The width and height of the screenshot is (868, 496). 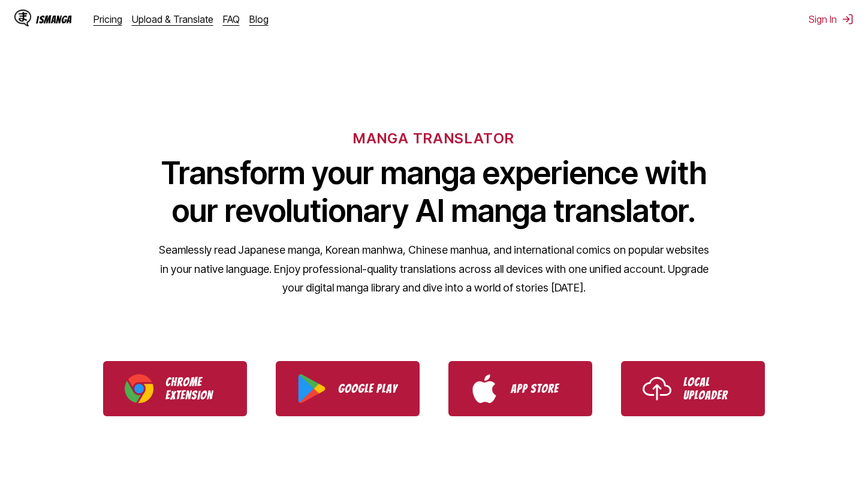 What do you see at coordinates (693, 389) in the screenshot?
I see `a: Use IsManga Local Uploader` at bounding box center [693, 389].